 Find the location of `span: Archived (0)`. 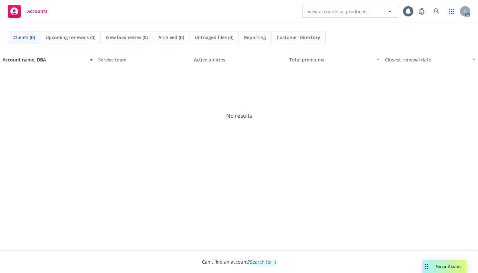

span: Archived (0) is located at coordinates (171, 37).